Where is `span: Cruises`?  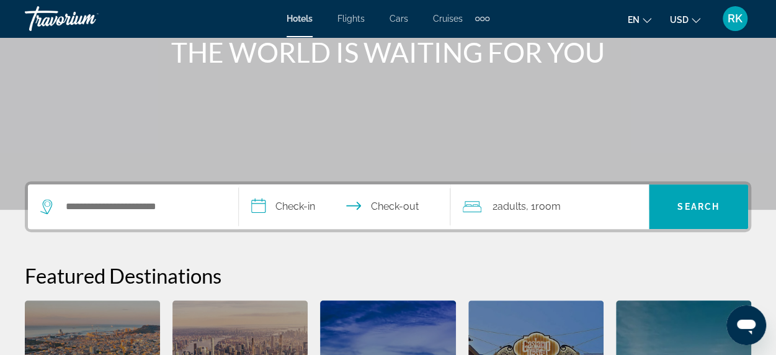
span: Cruises is located at coordinates (448, 19).